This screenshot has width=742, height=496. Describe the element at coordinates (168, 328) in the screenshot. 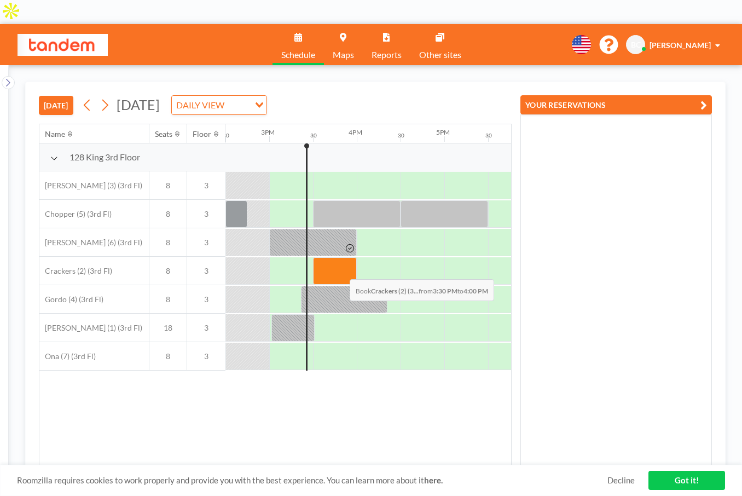

I see `span: 18` at that location.